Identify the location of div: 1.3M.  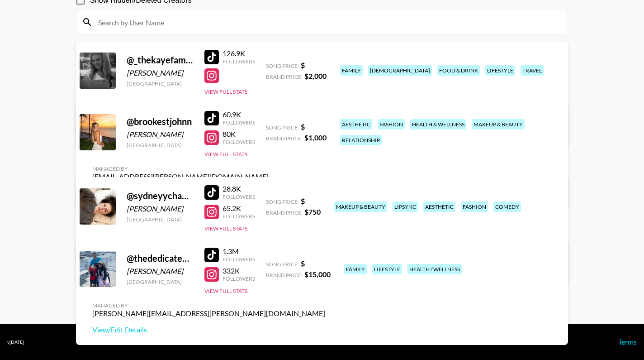
(239, 251).